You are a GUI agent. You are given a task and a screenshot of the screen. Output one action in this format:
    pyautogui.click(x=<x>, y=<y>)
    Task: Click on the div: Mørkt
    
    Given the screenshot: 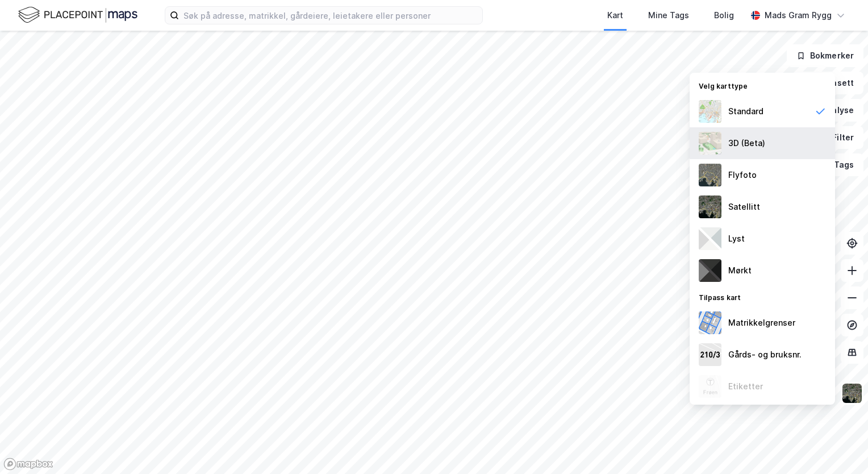 What is the action you would take?
    pyautogui.click(x=740, y=270)
    